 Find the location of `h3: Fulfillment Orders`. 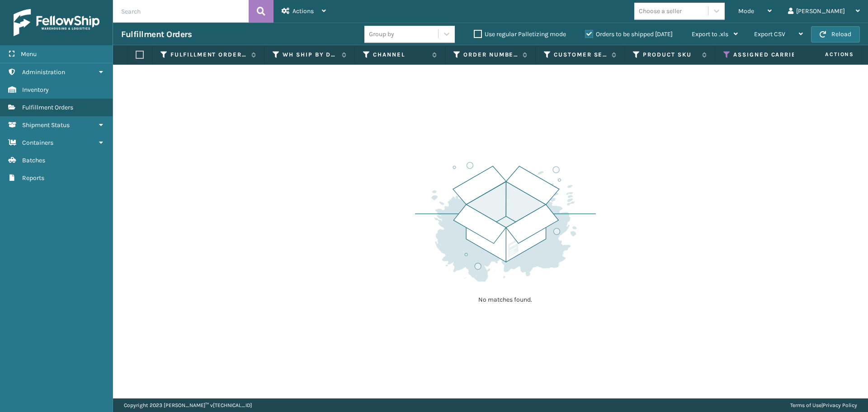

h3: Fulfillment Orders is located at coordinates (156, 35).